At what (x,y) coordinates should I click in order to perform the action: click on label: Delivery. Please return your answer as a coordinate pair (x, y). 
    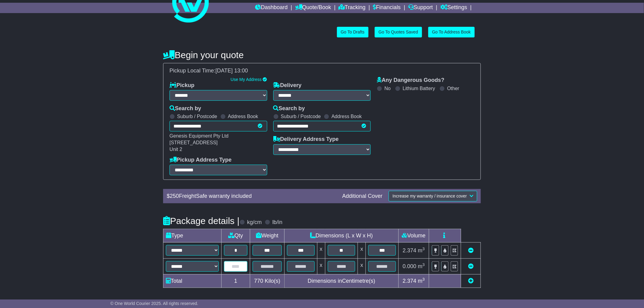
    Looking at the image, I should click on (287, 86).